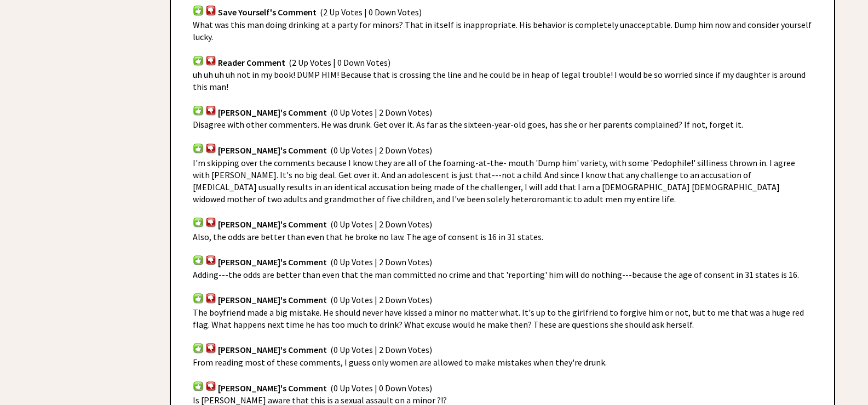  What do you see at coordinates (368, 237) in the screenshot?
I see `span: Also, the odds are better than even that he broke no law. The age of consent is 16 in 31 states.` at bounding box center [368, 237].